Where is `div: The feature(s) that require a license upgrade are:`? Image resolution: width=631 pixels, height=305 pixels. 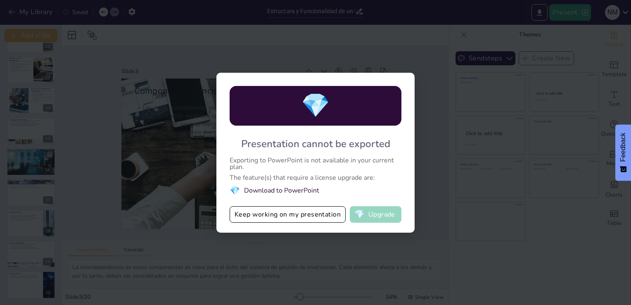
div: The feature(s) that require a license upgrade are: is located at coordinates (315, 178).